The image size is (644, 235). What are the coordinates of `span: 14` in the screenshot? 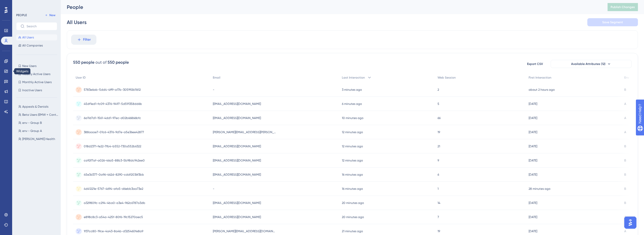 It's located at (439, 203).